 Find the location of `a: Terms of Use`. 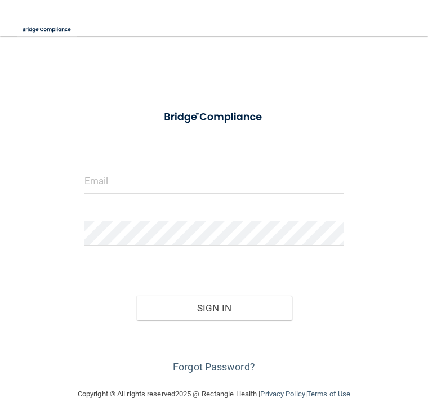

a: Terms of Use is located at coordinates (328, 393).